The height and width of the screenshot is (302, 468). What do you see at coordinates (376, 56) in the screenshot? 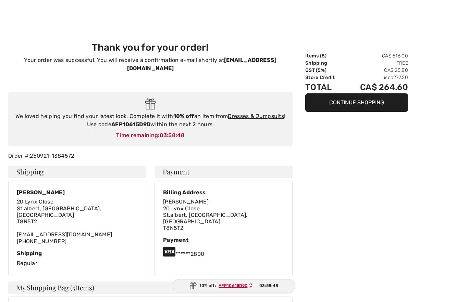
I see `td: CA$ 516.00` at bounding box center [376, 56].